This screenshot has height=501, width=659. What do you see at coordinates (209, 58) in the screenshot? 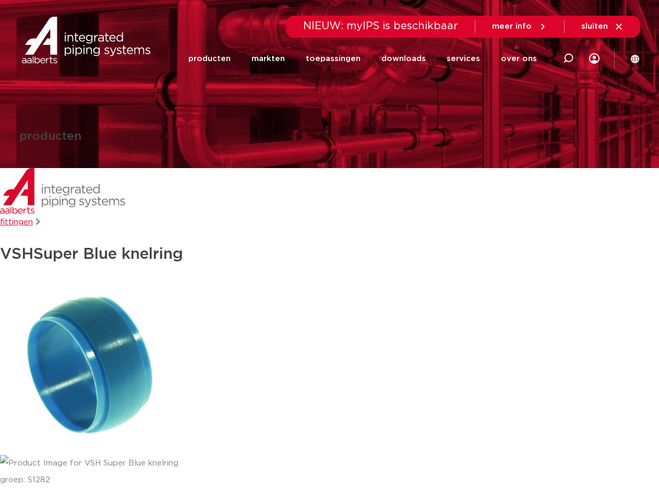
I see `a: producten` at bounding box center [209, 58].